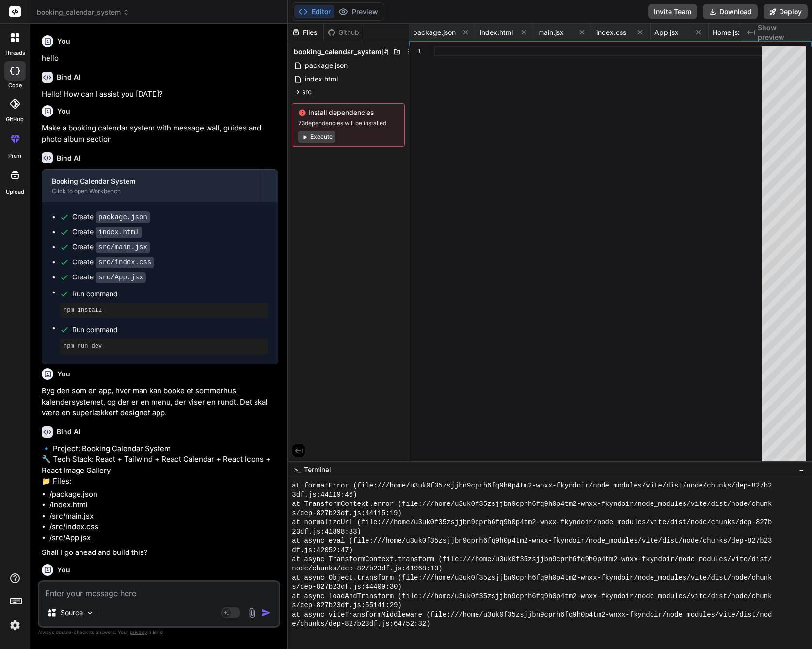  Describe the element at coordinates (532, 485) in the screenshot. I see `span: at formatError (file:///home/u3uk0f35zsjjbn9cprh6fq9h0p4tm2-wnxx-fkyndoir/node_modules/vite/dist/...` at that location.